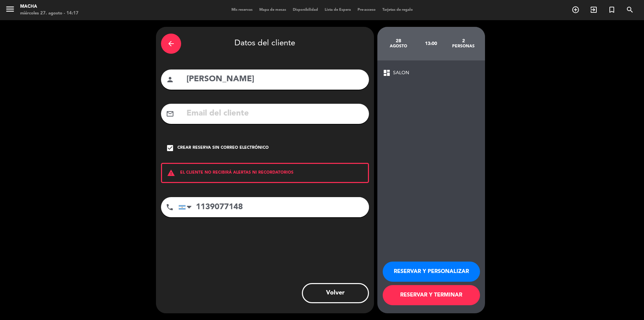 The width and height of the screenshot is (644, 320). Describe the element at coordinates (398, 10) in the screenshot. I see `span: Tarjetas de regalo` at that location.